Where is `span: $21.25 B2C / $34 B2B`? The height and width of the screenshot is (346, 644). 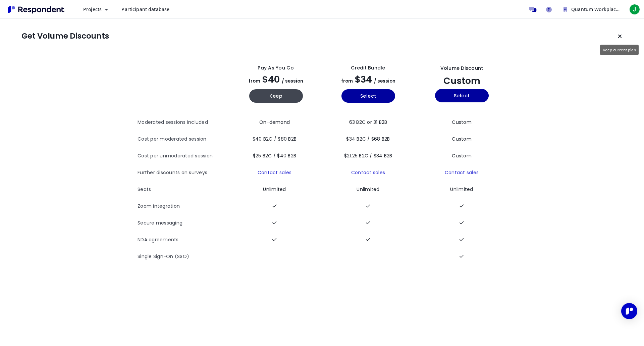 span: $21.25 B2C / $34 B2B is located at coordinates (368, 156).